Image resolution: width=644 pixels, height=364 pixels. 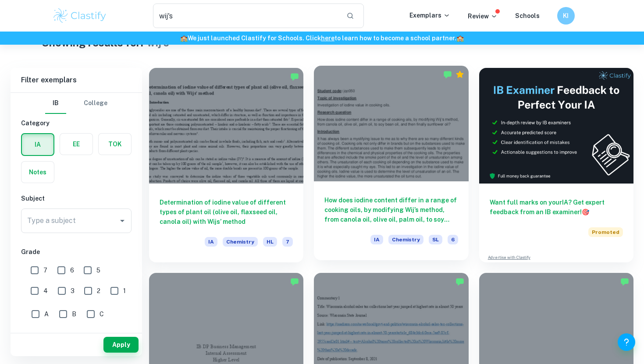 What do you see at coordinates (627, 342) in the screenshot?
I see `button: Help and Feedback` at bounding box center [627, 342].